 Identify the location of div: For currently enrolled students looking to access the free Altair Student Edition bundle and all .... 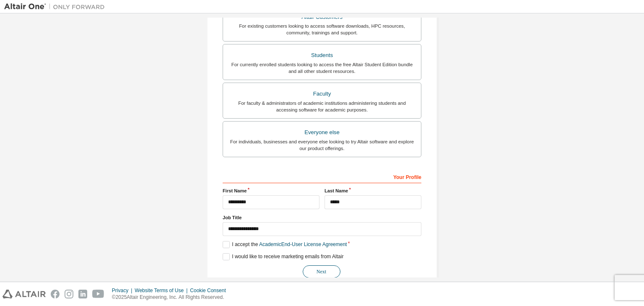
(322, 68).